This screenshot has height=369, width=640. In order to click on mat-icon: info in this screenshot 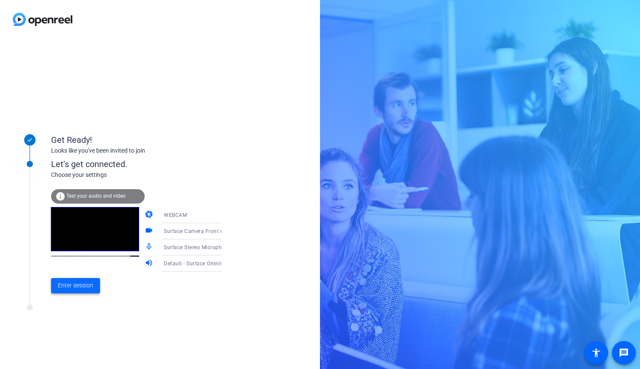, I will do `click(60, 197)`.